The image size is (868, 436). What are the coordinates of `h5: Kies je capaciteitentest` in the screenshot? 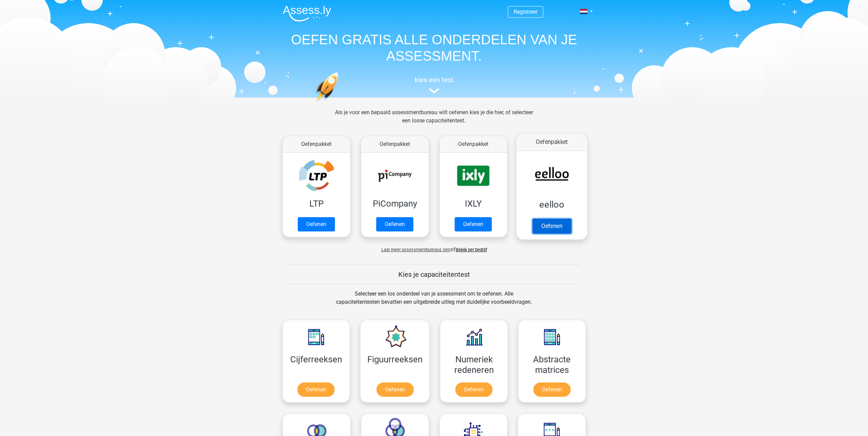 It's located at (434, 275).